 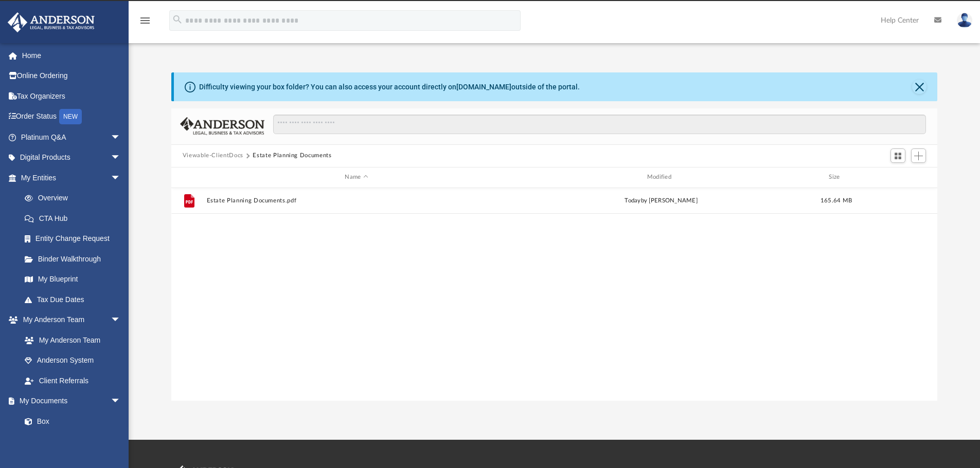 What do you see at coordinates (145, 23) in the screenshot?
I see `a: menu` at bounding box center [145, 23].